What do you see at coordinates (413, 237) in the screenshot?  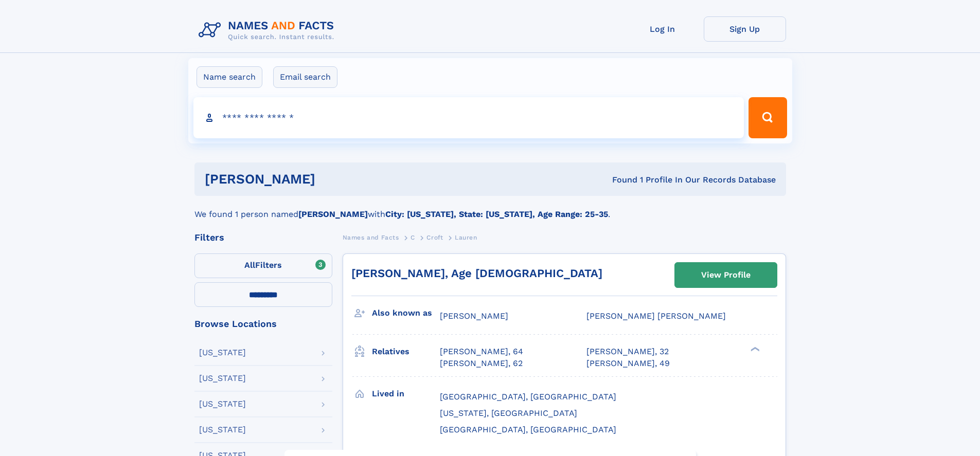 I see `a: C` at bounding box center [413, 237].